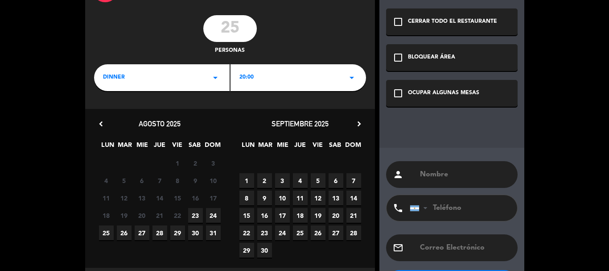 This screenshot has height=271, width=609. Describe the element at coordinates (444, 93) in the screenshot. I see `div: OCUPAR ALGUNAS MESAS` at that location.